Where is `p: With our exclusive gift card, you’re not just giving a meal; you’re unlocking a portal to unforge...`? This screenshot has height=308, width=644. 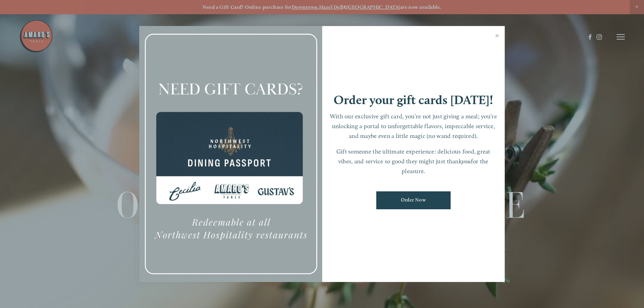 p: With our exclusive gift card, you’re not just giving a meal; you’re unlocking a portal to unforge... is located at coordinates (414, 126).